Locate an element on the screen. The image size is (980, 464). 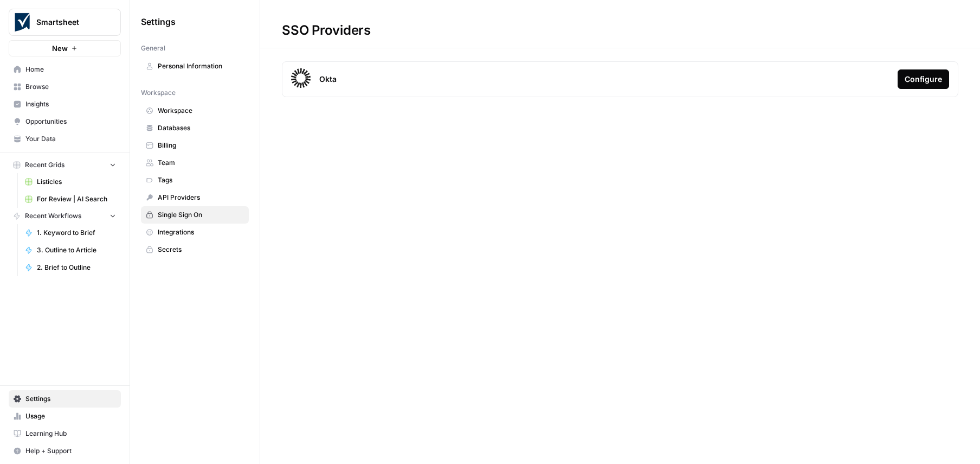
a: 1. Keyword to Brief is located at coordinates (71, 233).